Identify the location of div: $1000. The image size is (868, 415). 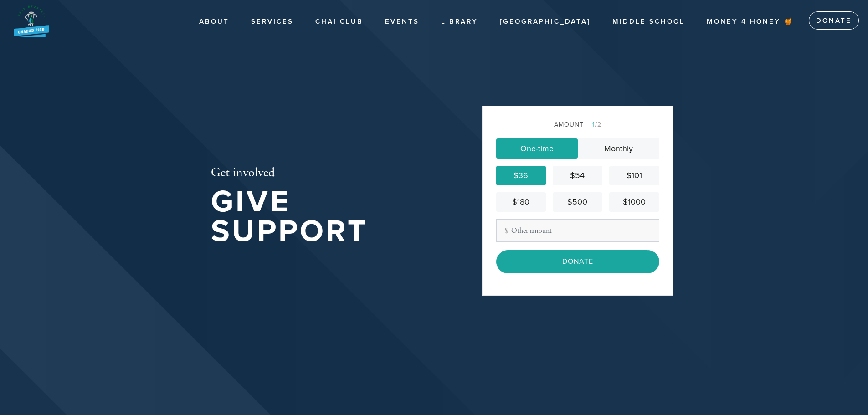
(634, 202).